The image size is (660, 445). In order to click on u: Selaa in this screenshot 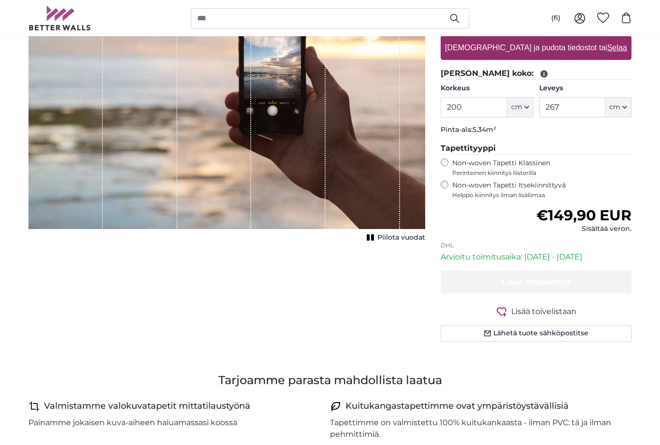, I will do `click(617, 47)`.